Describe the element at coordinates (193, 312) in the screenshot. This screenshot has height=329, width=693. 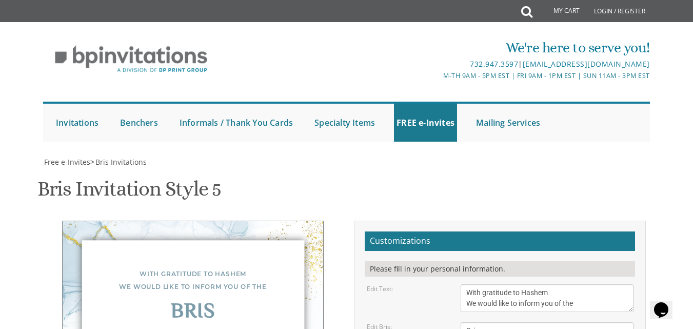
I see `div: Bris` at that location.